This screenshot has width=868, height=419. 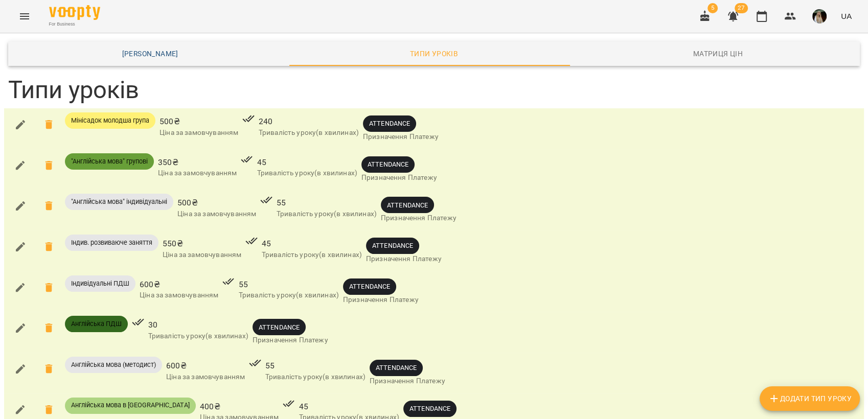 I want to click on span: For Business, so click(x=75, y=24).